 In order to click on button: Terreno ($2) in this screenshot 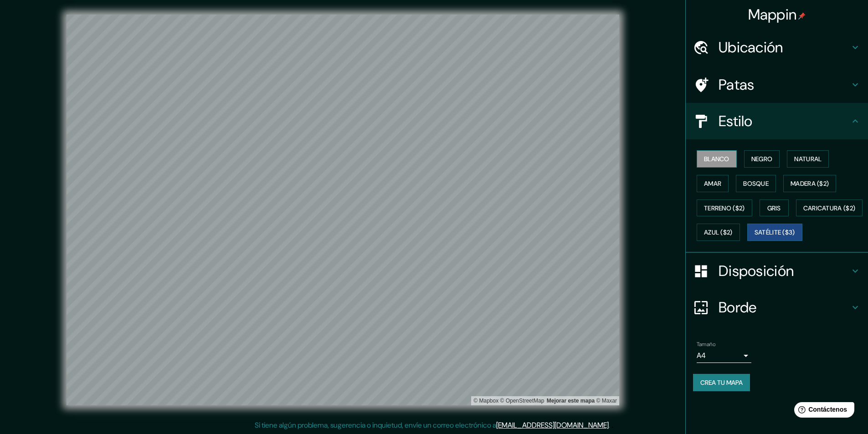, I will do `click(724, 208)`.